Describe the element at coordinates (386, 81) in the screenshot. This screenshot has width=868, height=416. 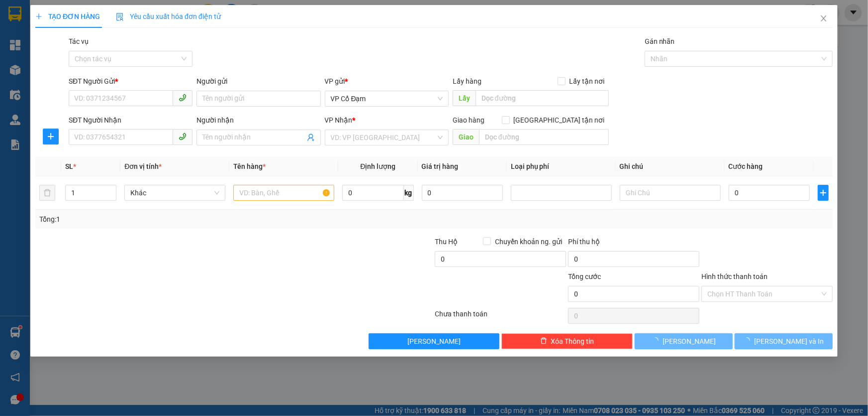
I see `div: VP gửi` at that location.